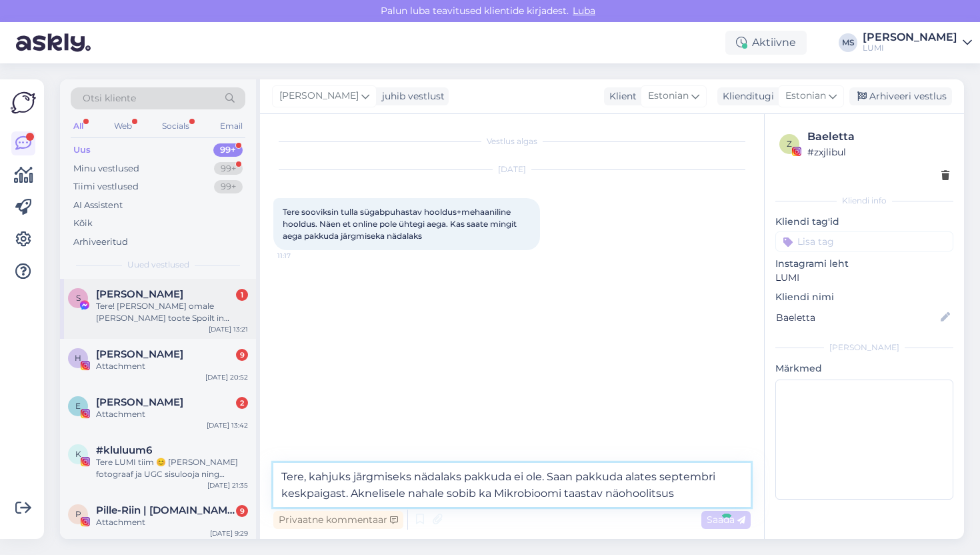 This screenshot has width=980, height=555. Describe the element at coordinates (766, 43) in the screenshot. I see `div: Aktiivne` at that location.